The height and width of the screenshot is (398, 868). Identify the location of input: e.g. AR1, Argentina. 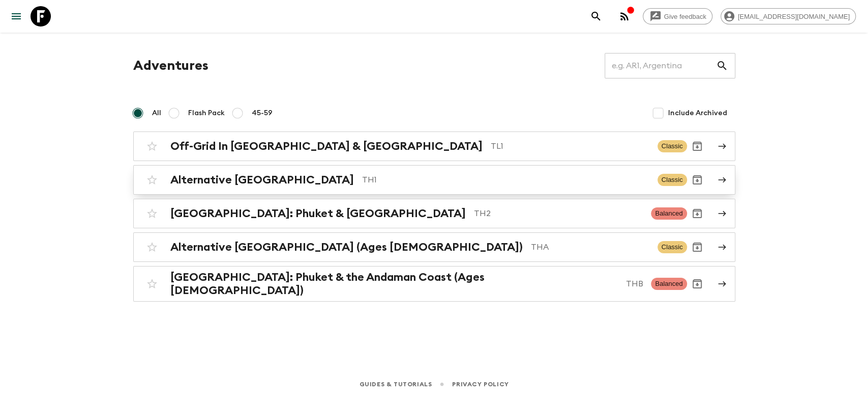
(660, 65).